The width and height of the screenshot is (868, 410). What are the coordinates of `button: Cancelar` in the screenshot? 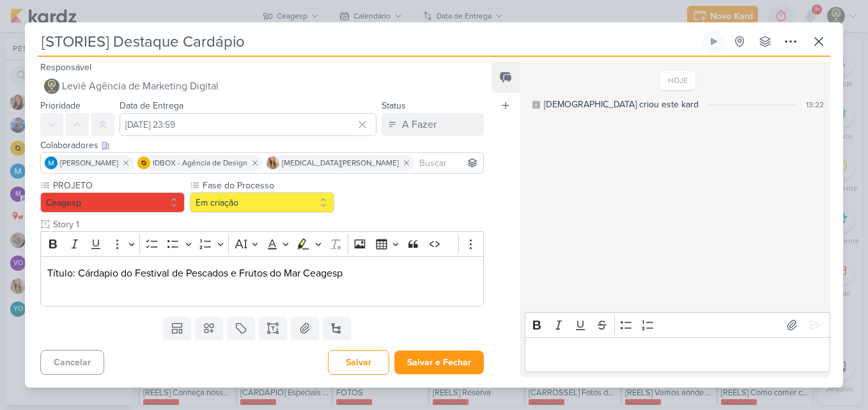 It's located at (72, 362).